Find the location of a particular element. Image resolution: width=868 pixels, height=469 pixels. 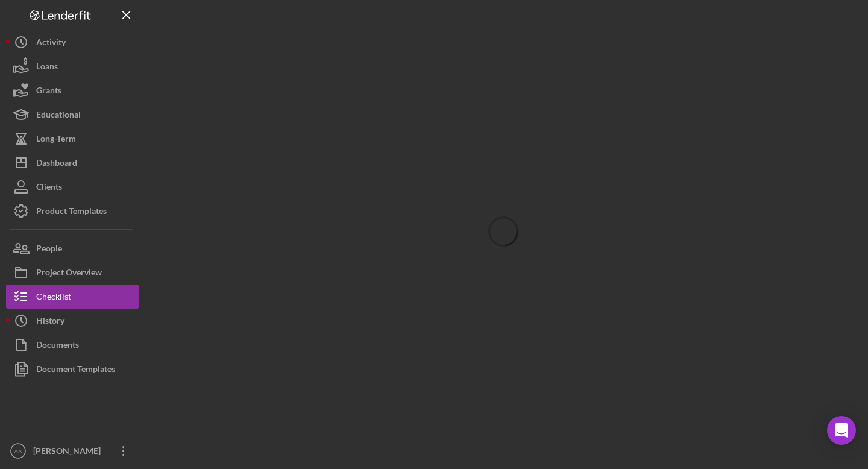

a: Product Templates is located at coordinates (72, 211).